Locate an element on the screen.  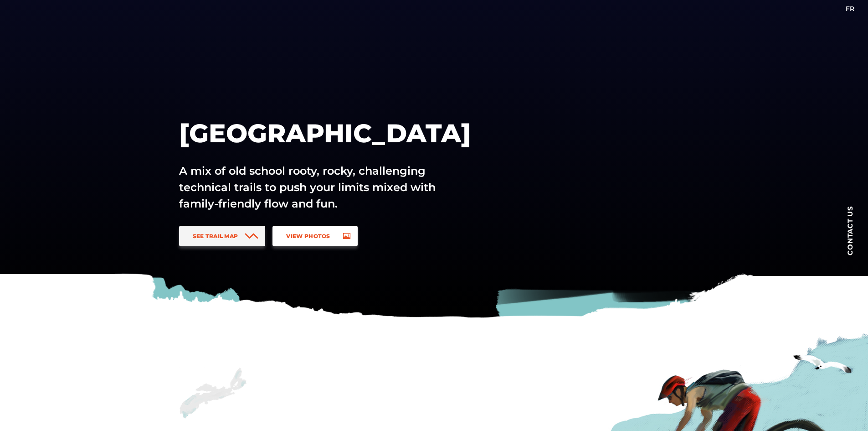
p: A mix of old school rooty, rocky, challenging technical trails to push your limits mixed with fam... is located at coordinates (318, 188).